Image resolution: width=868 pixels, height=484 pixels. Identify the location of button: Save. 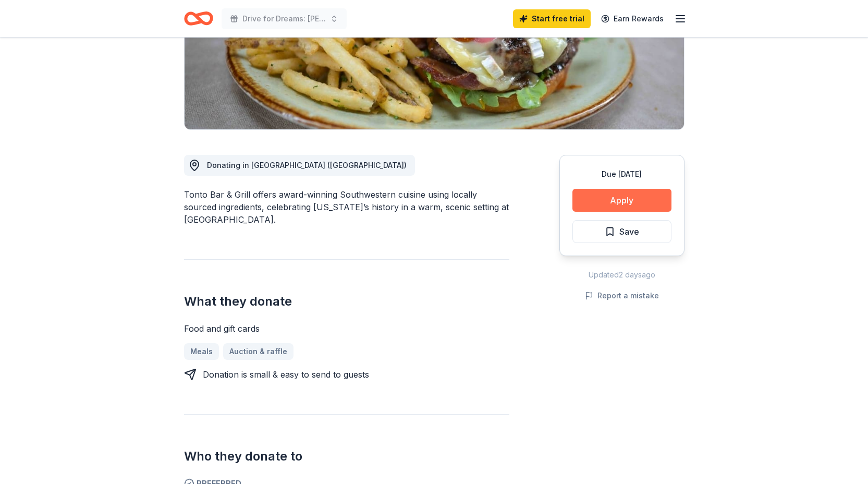
(622, 232).